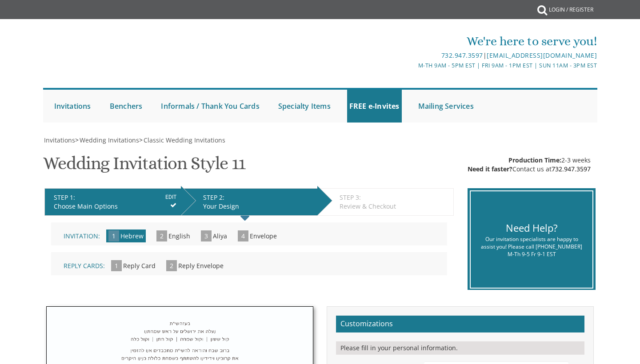 Image resolution: width=640 pixels, height=364 pixels. What do you see at coordinates (179, 236) in the screenshot?
I see `span: English` at bounding box center [179, 236].